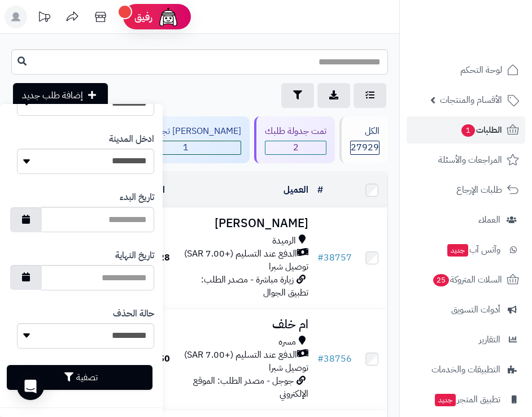  I want to click on span: لوحة التحكم, so click(481, 70).